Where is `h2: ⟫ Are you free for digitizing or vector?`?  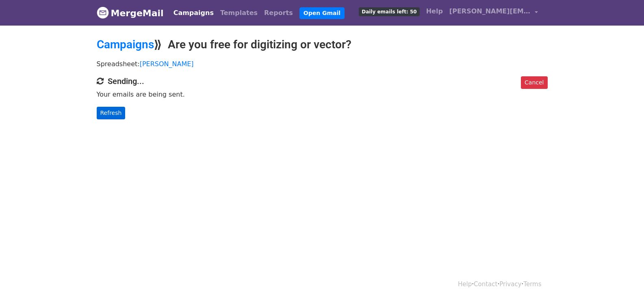
h2: ⟫ Are you free for digitizing or vector? is located at coordinates (322, 45).